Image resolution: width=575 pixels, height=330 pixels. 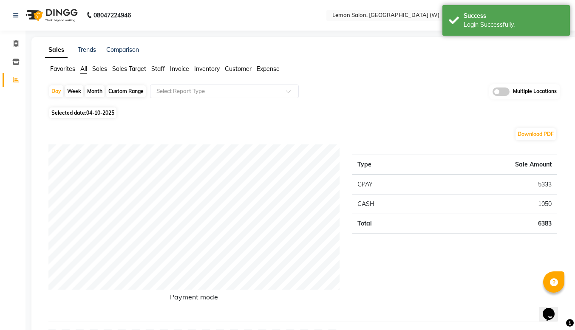 What do you see at coordinates (129, 69) in the screenshot?
I see `span: Sales Target` at bounding box center [129, 69].